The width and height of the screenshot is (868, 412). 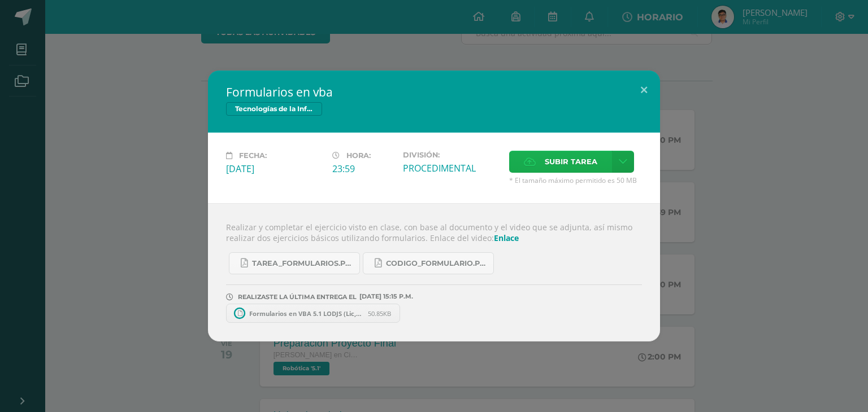 I want to click on span: REALIZASTE LA ÚLTIMA ENTREGA EL, so click(x=297, y=297).